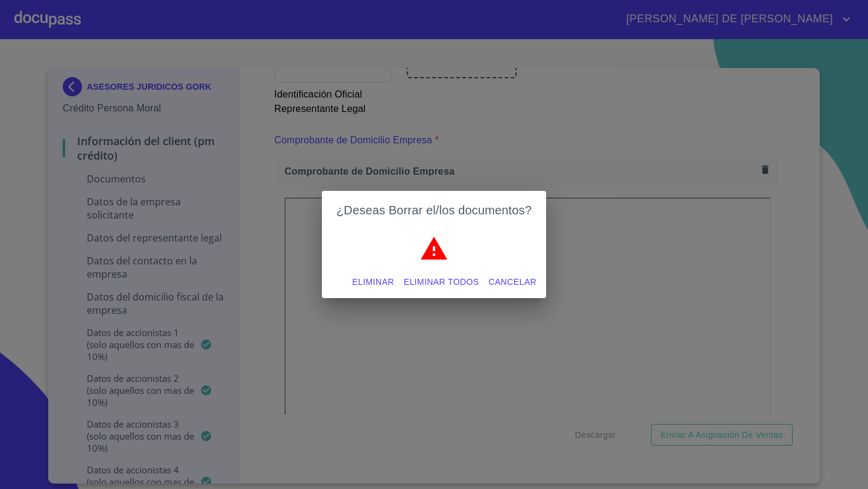 The width and height of the screenshot is (868, 489). Describe the element at coordinates (441, 282) in the screenshot. I see `button: Eliminar todos` at that location.